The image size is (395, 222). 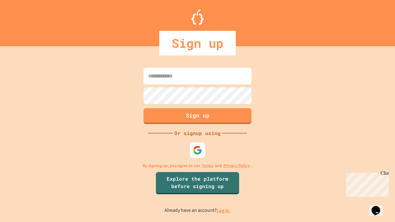 What do you see at coordinates (23, 21) in the screenshot?
I see `div: Chat with us now!Close` at bounding box center [23, 21].